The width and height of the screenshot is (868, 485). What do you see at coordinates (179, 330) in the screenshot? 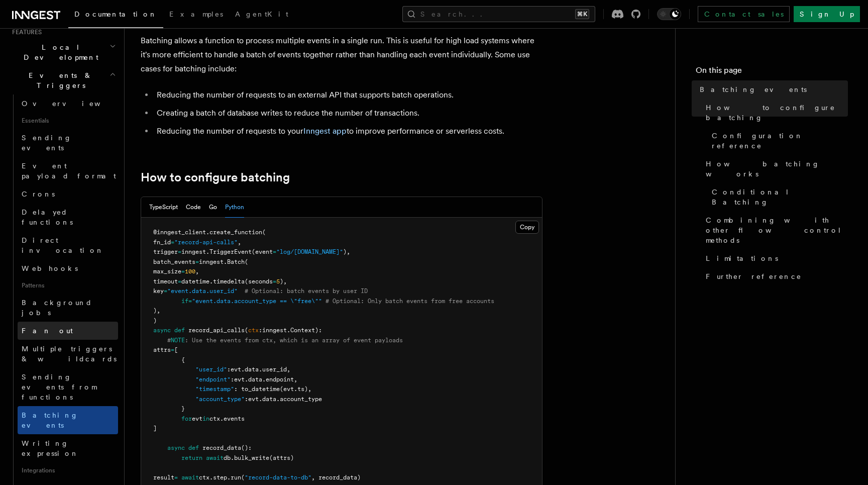
I see `span: def` at bounding box center [179, 330].